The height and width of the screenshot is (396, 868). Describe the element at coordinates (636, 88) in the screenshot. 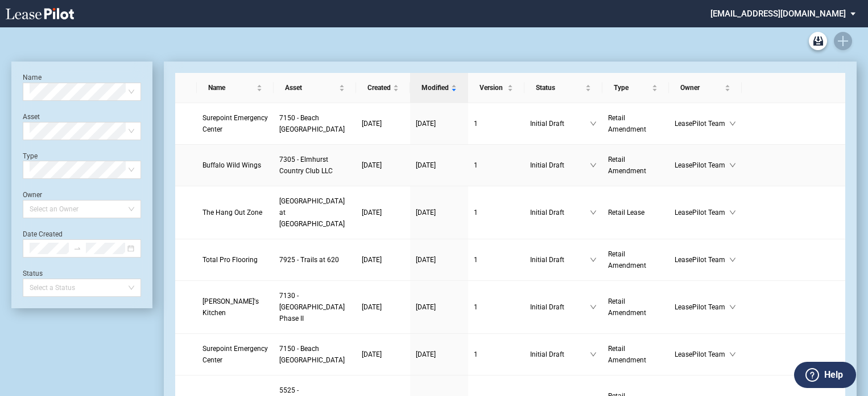

I see `th: Type` at that location.